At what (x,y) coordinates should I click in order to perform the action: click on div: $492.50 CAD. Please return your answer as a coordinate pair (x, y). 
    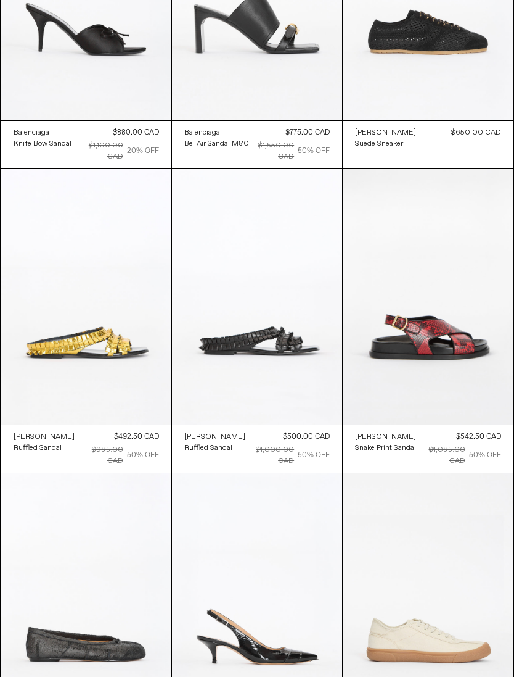
    Looking at the image, I should click on (136, 437).